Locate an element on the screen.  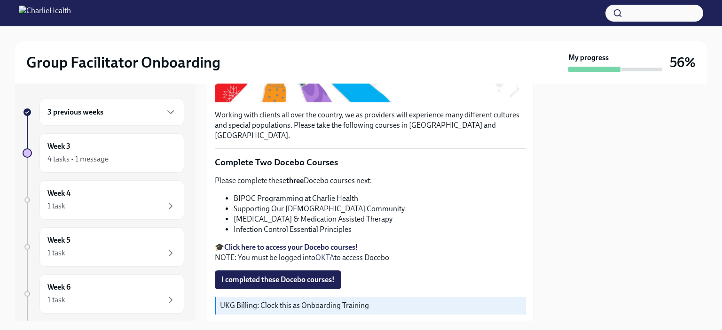
p: UKG Billing: Clock this as Onboarding Training is located at coordinates (371, 306).